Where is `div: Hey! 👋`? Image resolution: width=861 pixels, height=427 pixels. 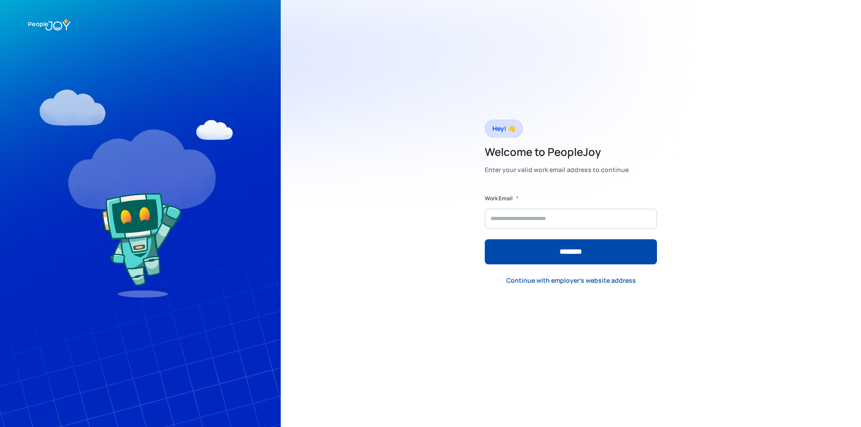
div: Hey! 👋 is located at coordinates (504, 129).